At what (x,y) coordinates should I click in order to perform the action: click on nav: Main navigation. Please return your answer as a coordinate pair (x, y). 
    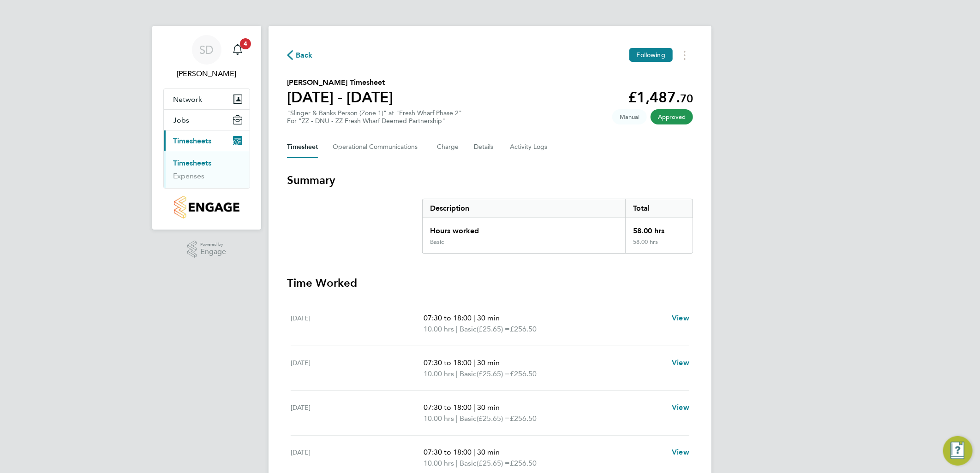
    Looking at the image, I should click on (207, 127).